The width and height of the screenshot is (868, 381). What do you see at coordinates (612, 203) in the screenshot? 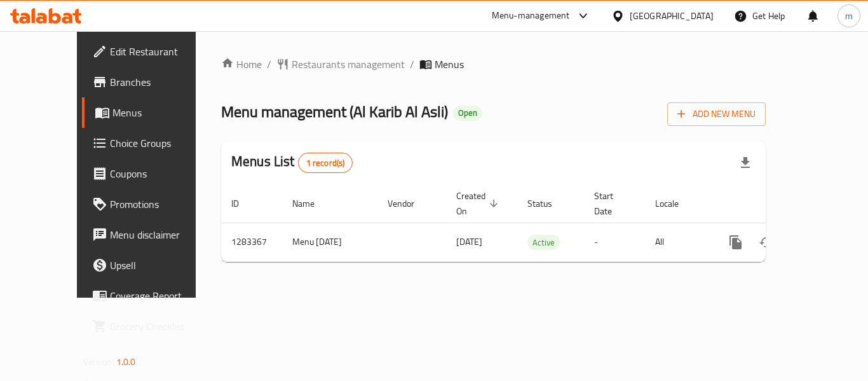
I see `span: Start Date` at bounding box center [612, 203].